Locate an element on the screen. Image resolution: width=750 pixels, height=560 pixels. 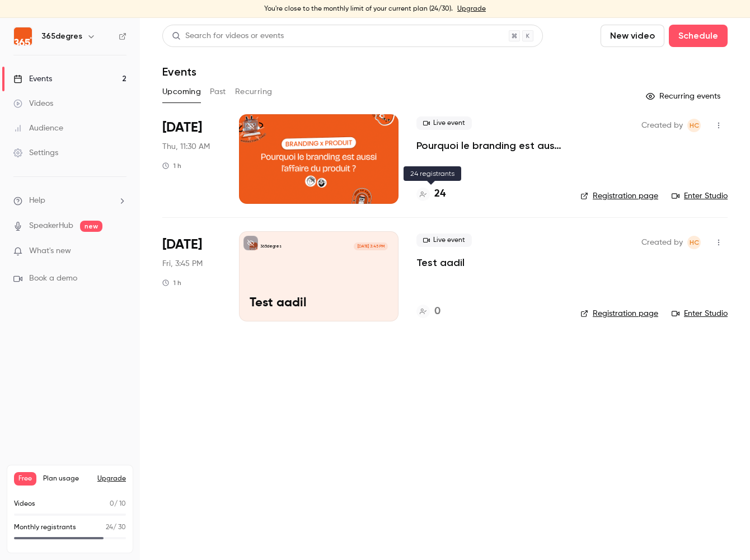
button: Past is located at coordinates (217, 92).